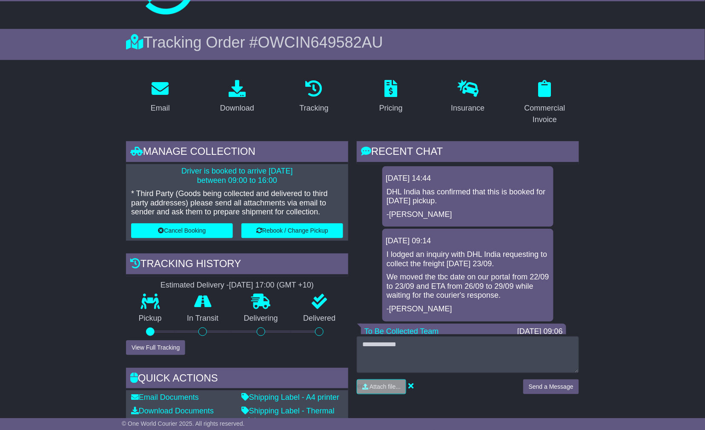  Describe the element at coordinates (290, 397) in the screenshot. I see `a: Shipping Label - A4 printer` at that location.